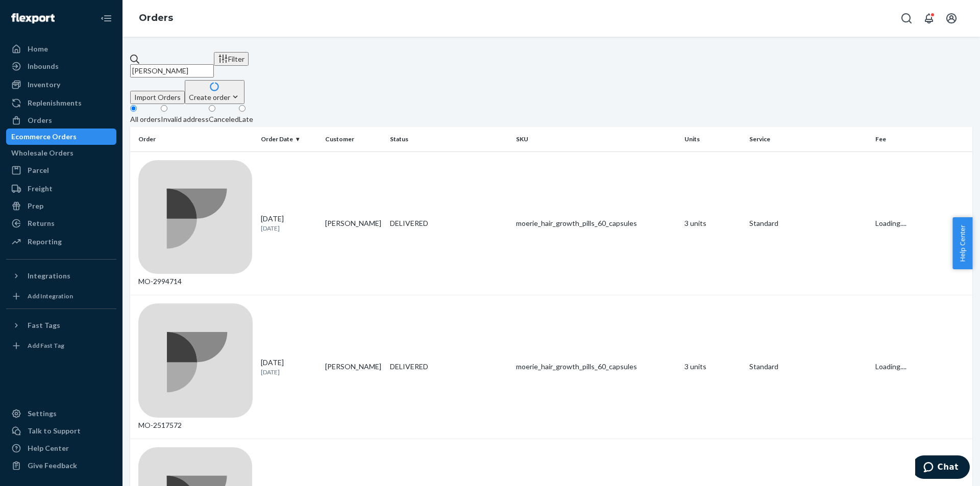  What do you see at coordinates (929, 19) in the screenshot?
I see `button: Open notifications` at bounding box center [929, 19].